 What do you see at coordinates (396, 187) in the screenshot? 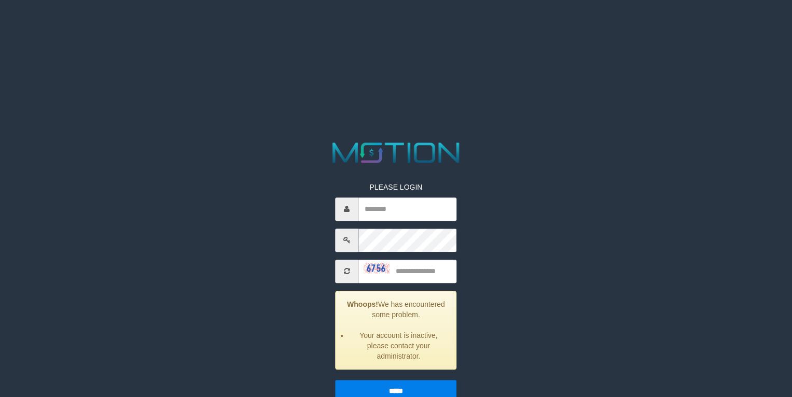
I see `p: PLEASE LOGIN` at bounding box center [396, 187].